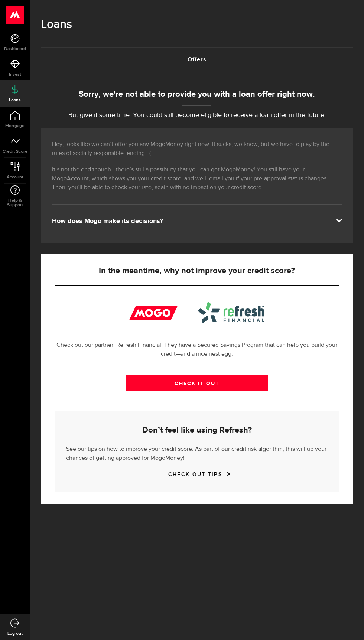 This screenshot has width=364, height=640. Describe the element at coordinates (197, 95) in the screenshot. I see `div: Sorry, we're not able to provide you with a loan offer right now.` at that location.